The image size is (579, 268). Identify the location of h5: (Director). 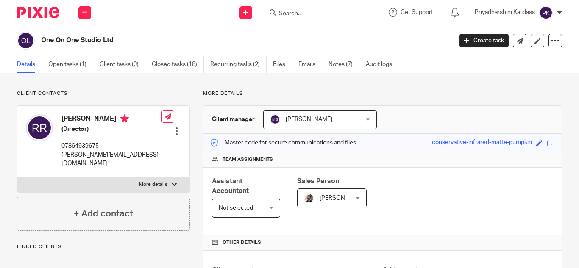
(111, 129).